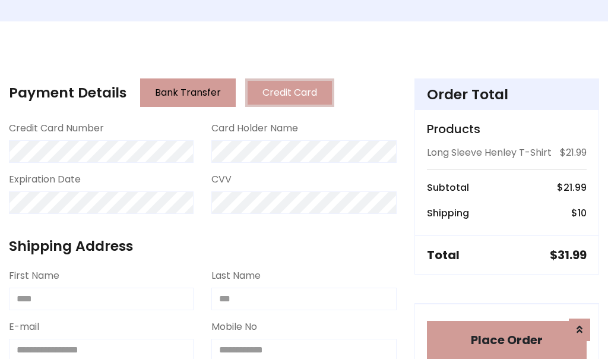 This screenshot has width=608, height=359. Describe the element at coordinates (221, 179) in the screenshot. I see `label: CVV` at that location.